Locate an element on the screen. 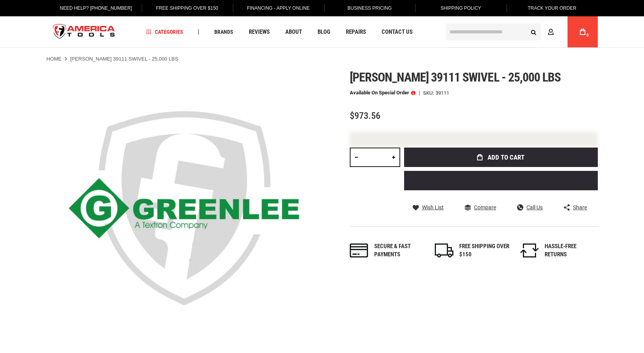 The width and height of the screenshot is (644, 353). span: Share is located at coordinates (580, 207).